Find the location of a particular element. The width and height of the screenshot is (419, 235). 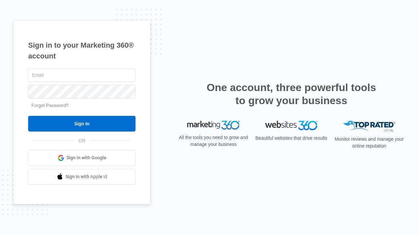

span: Sign in with Apple Id is located at coordinates (86, 177).